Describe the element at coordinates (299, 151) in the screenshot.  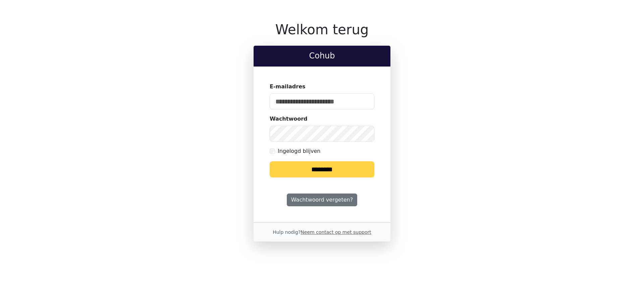
I see `label: Ingelogd blijven` at that location.